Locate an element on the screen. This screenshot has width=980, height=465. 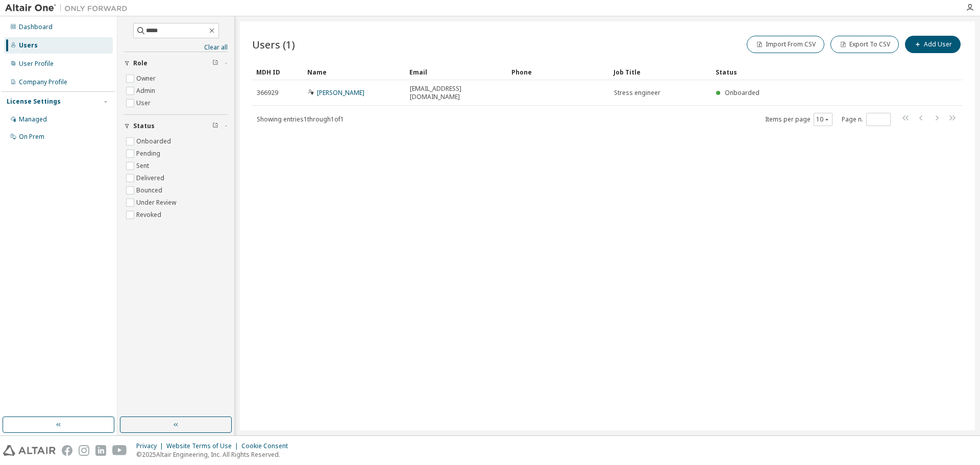
div: Email is located at coordinates (456, 72).